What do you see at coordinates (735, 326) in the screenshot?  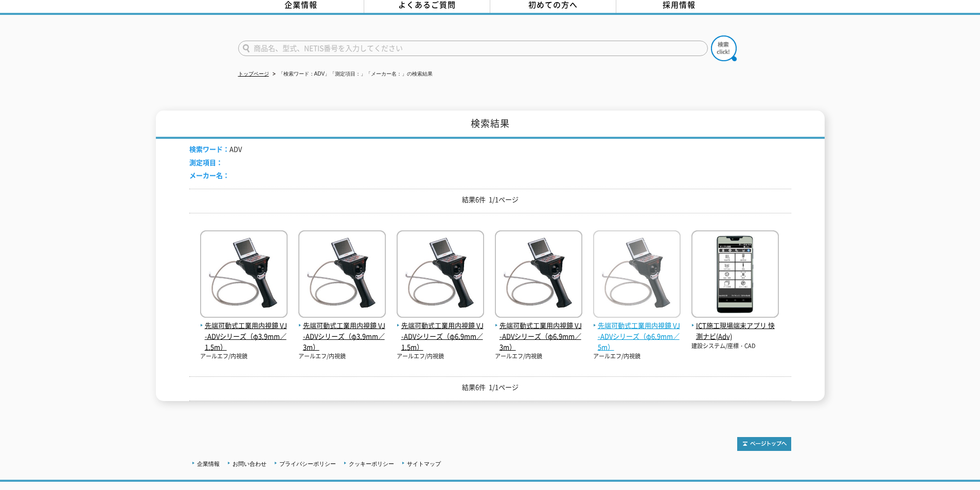 I see `a: ICT施工現場端末アプリ 快測ナビ(Adv)` at bounding box center [735, 326].